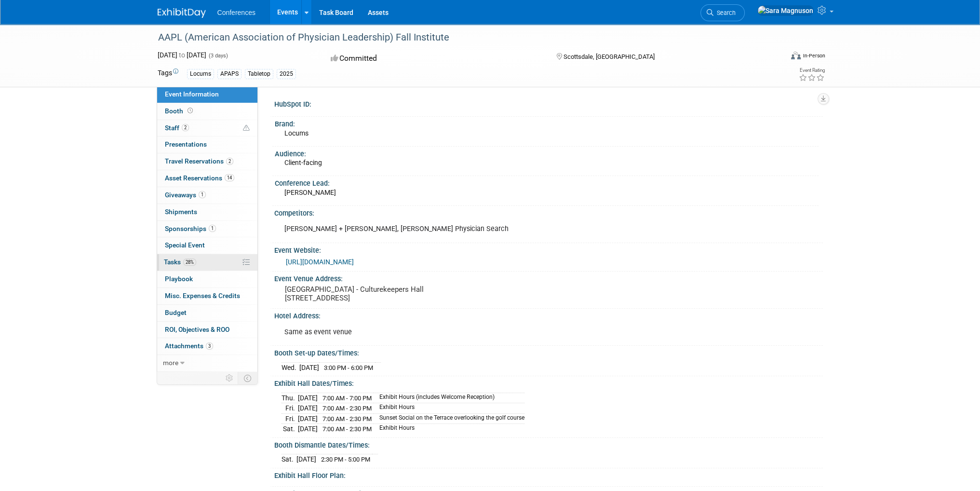 This screenshot has width=980, height=491. I want to click on span: Search, so click(725, 13).